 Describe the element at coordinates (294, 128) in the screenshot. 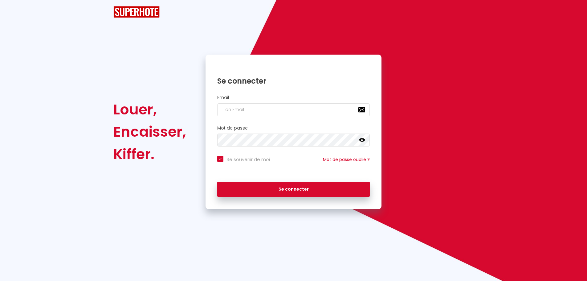

I see `h2: Mot de passe` at that location.